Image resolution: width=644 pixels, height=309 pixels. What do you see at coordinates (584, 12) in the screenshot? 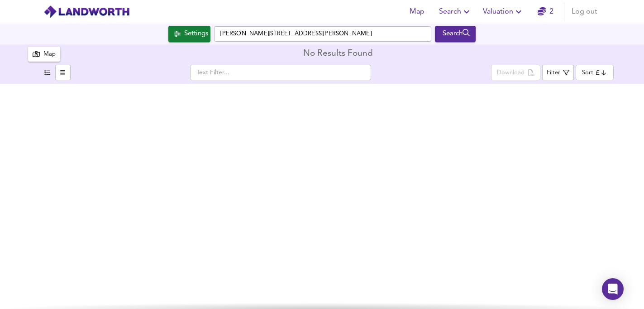
I see `span: Log out` at bounding box center [584, 12].